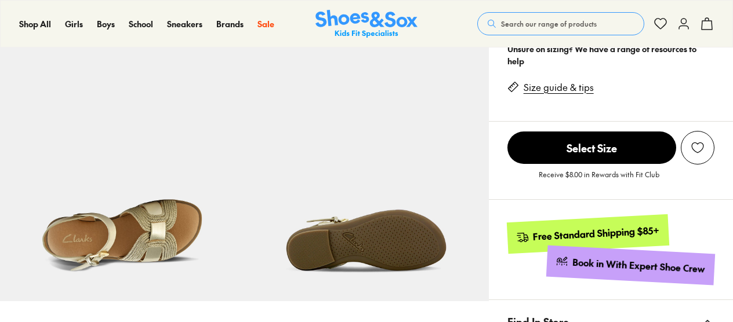  Describe the element at coordinates (599, 180) in the screenshot. I see `p: Receive $8.00 in Rewards with Fit Club` at that location.